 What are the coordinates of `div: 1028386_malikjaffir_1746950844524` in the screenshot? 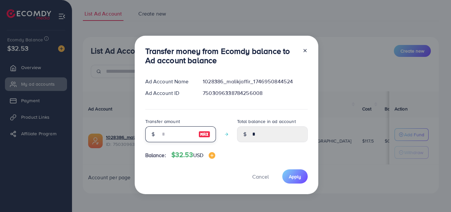 It's located at (255, 81).